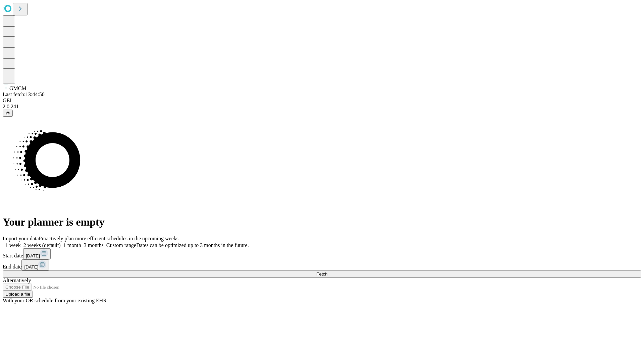 Image resolution: width=644 pixels, height=362 pixels. I want to click on button: Upload a file, so click(18, 294).